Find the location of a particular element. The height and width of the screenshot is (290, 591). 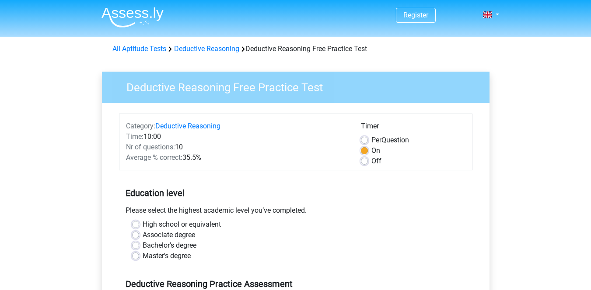

h5: Education level is located at coordinates (296, 193).